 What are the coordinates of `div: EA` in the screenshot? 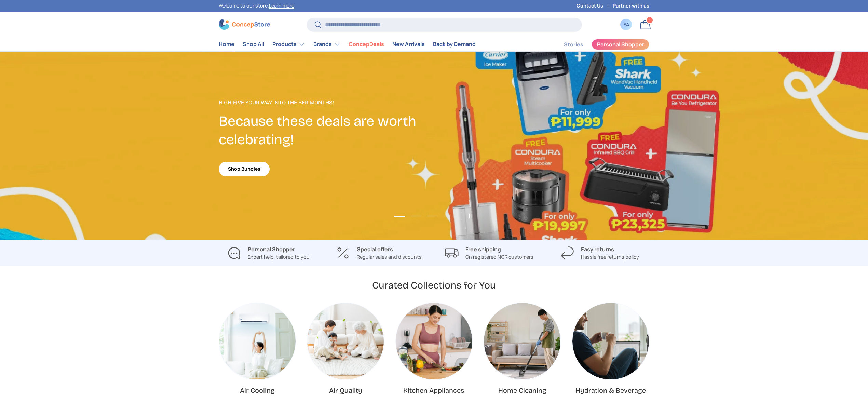 It's located at (626, 24).